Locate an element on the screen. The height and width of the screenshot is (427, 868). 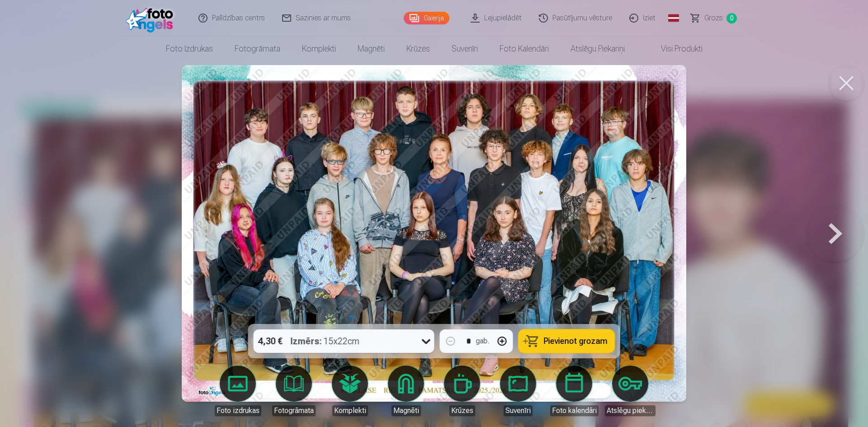
div: Komplekti is located at coordinates (350, 411).